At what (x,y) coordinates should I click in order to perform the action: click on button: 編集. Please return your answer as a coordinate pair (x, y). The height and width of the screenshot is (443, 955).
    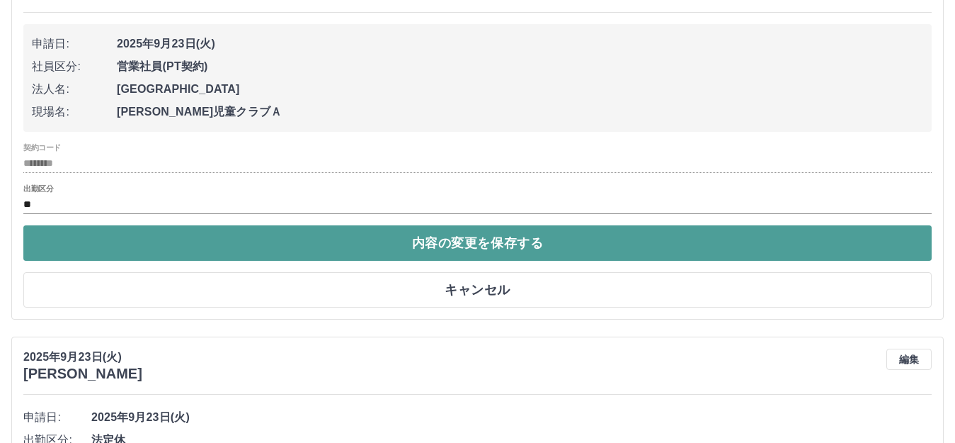
    Looking at the image, I should click on (909, 359).